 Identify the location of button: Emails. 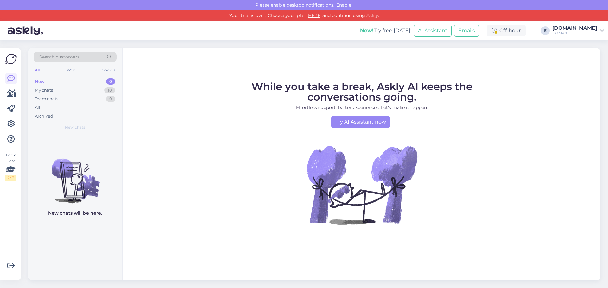
(466, 31).